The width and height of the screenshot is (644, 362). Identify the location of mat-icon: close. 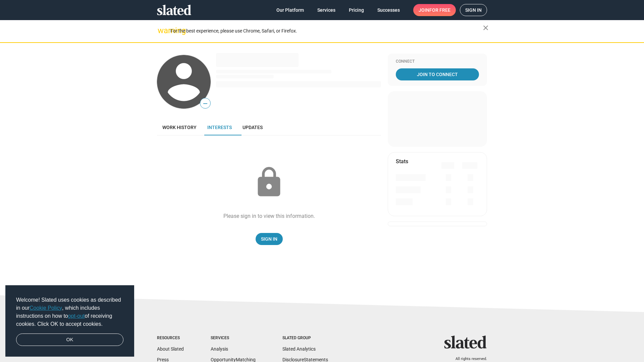
(486, 28).